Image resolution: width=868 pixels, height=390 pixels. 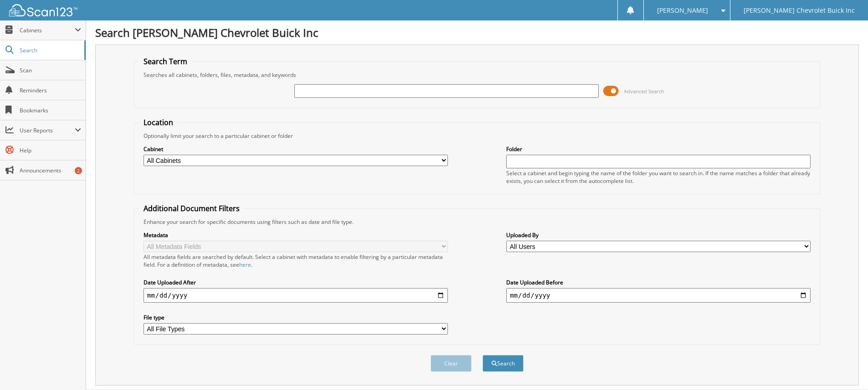 What do you see at coordinates (503, 363) in the screenshot?
I see `button: Search` at bounding box center [503, 363].